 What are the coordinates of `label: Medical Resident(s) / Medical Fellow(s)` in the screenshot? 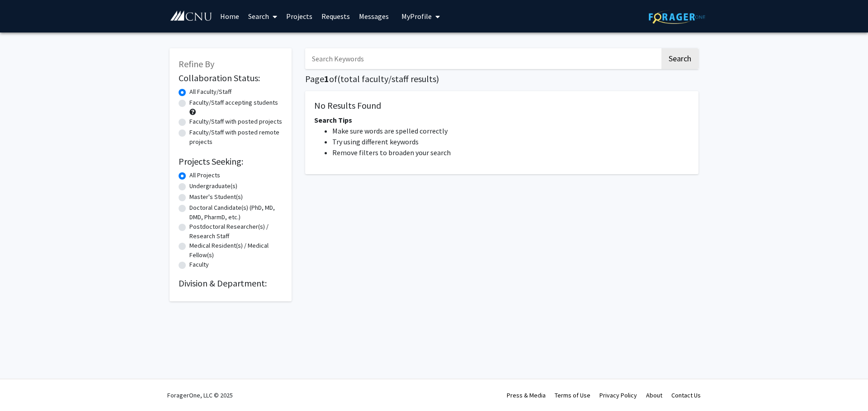 It's located at (236, 250).